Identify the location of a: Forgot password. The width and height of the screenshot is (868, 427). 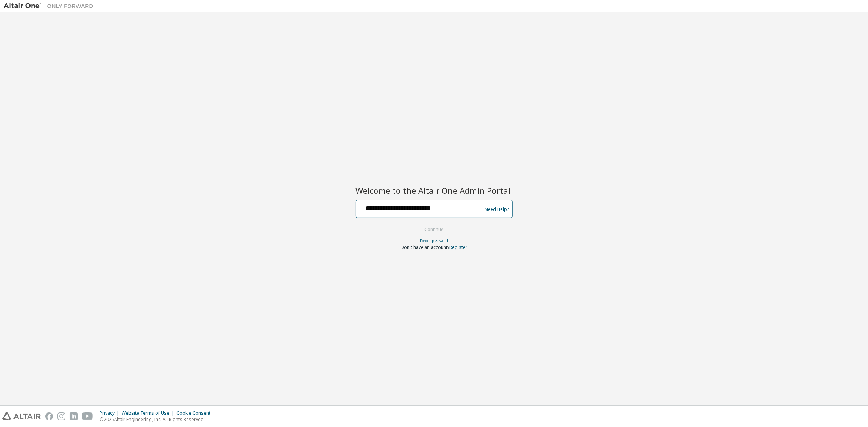
(434, 241).